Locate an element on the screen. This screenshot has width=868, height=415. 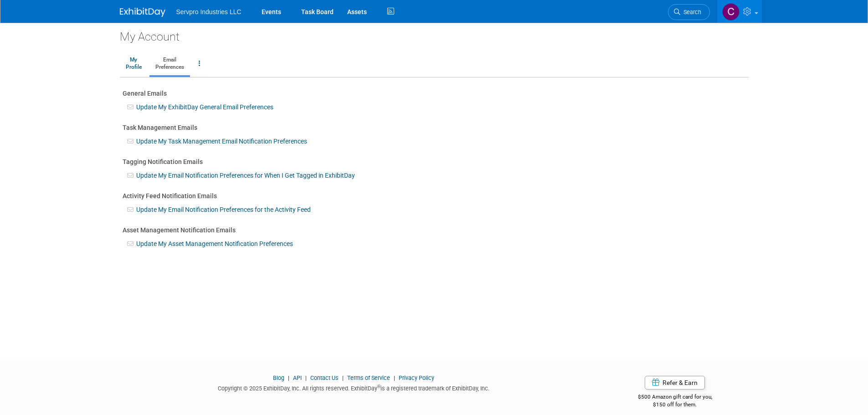
a: Update My ExhibitDay General Email Preferences is located at coordinates (204, 107).